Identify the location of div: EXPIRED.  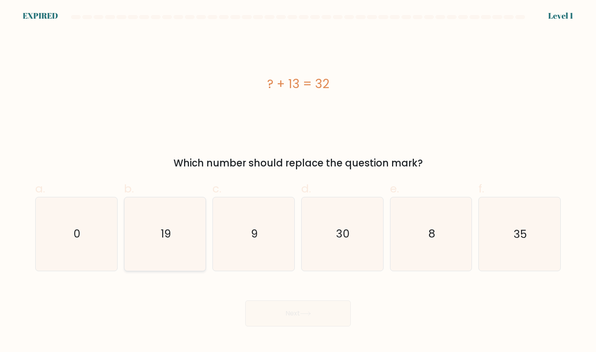
(40, 16).